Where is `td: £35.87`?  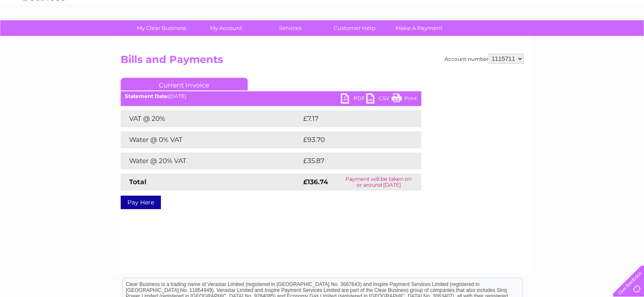
td: £35.87 is located at coordinates (352, 161).